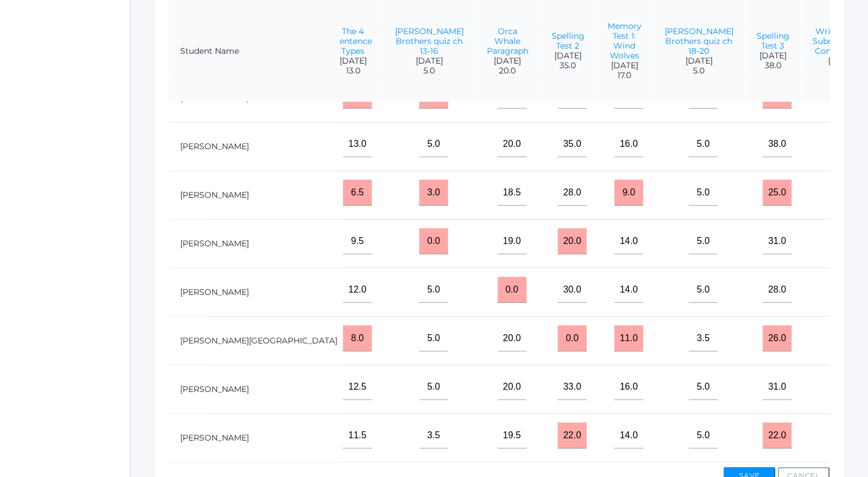  Describe the element at coordinates (773, 65) in the screenshot. I see `span: 38.0` at that location.